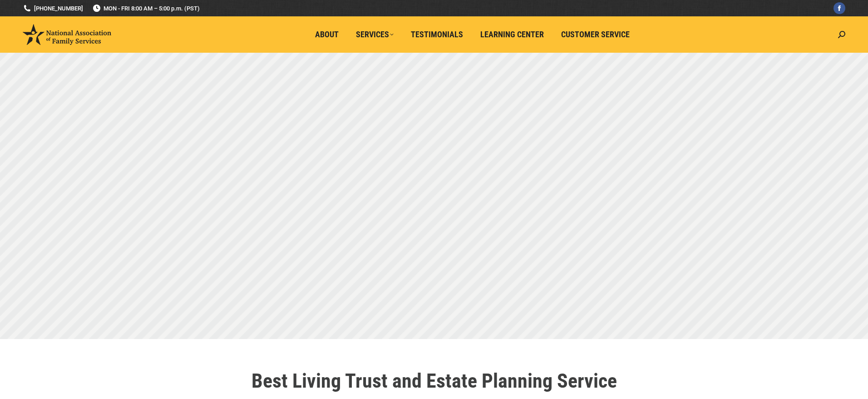 This screenshot has height=399, width=868. Describe the element at coordinates (434, 380) in the screenshot. I see `h1: Best Living Trust and Estate Planning Service` at that location.